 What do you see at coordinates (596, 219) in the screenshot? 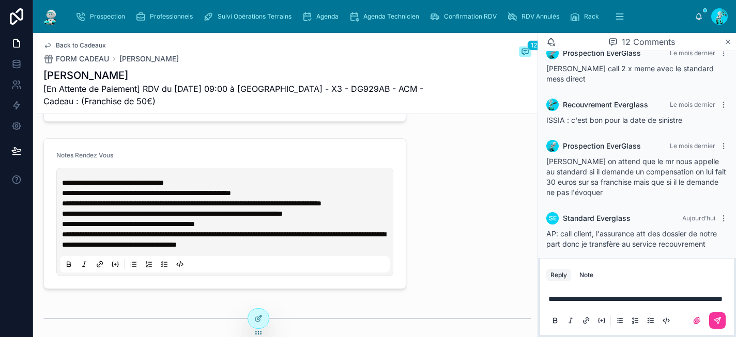
I see `span: Standard Everglass` at bounding box center [596, 219].